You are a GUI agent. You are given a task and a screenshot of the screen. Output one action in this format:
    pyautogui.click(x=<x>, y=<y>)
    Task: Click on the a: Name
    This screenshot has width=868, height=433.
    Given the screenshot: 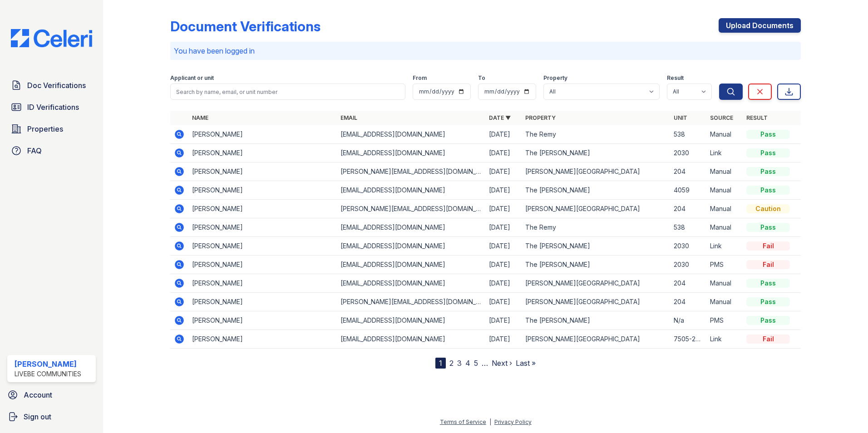 What is the action you would take?
    pyautogui.click(x=200, y=118)
    